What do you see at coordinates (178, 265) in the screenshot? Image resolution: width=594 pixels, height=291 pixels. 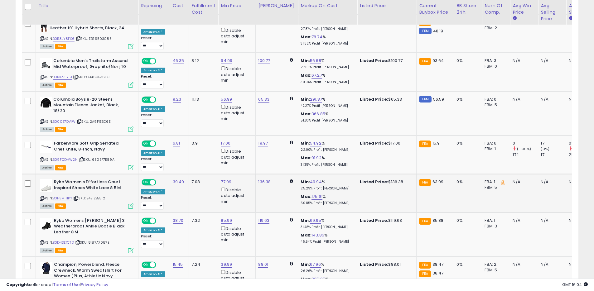 I see `a: 15.45` at bounding box center [178, 265].